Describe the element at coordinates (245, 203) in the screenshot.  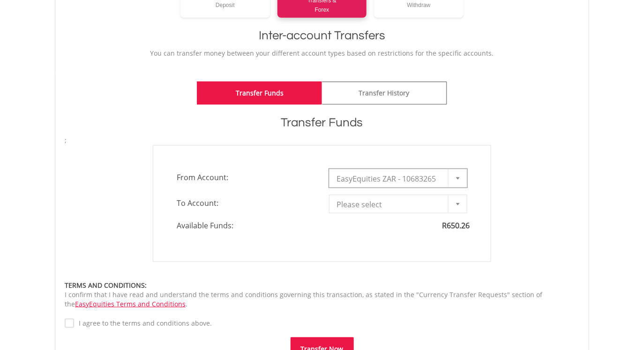
I see `span: To Account:` at that location.